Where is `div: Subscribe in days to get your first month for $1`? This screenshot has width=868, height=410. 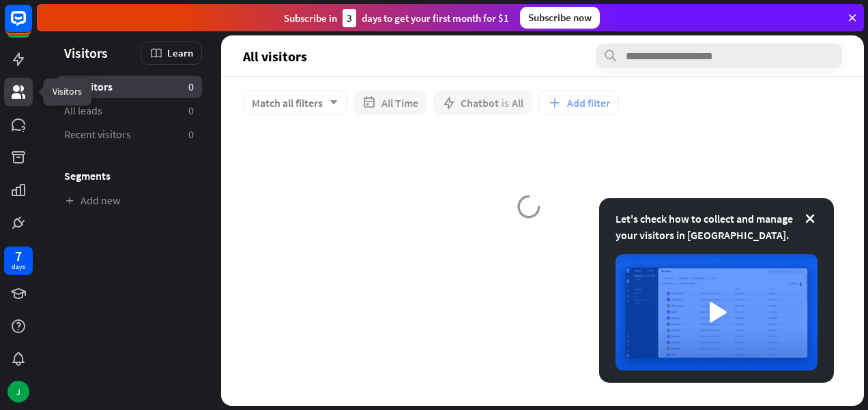 div: Subscribe in days to get your first month for $1 is located at coordinates (396, 18).